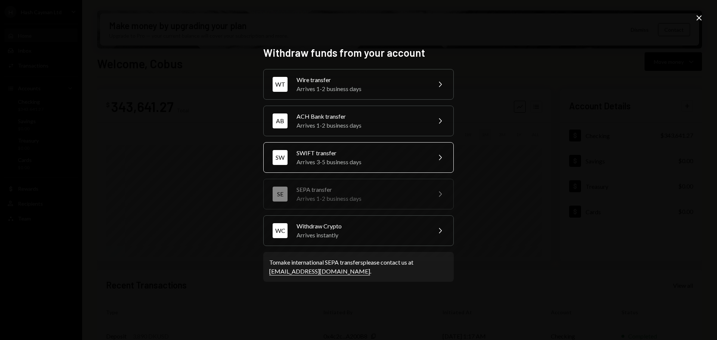 The height and width of the screenshot is (340, 717). Describe the element at coordinates (358, 84) in the screenshot. I see `button: WTWire transferArrives 1-2 business days` at that location.